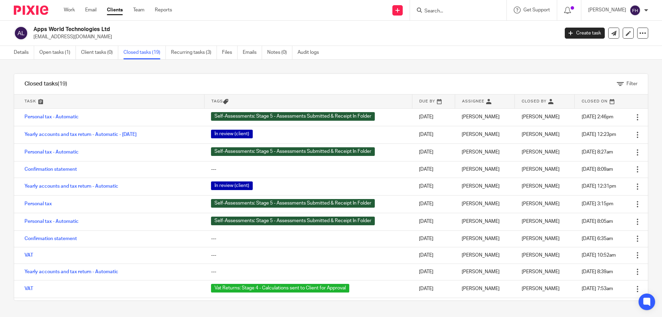 The height and width of the screenshot is (317, 662). Describe the element at coordinates (100, 52) in the screenshot. I see `a: Client tasks (0)` at that location.